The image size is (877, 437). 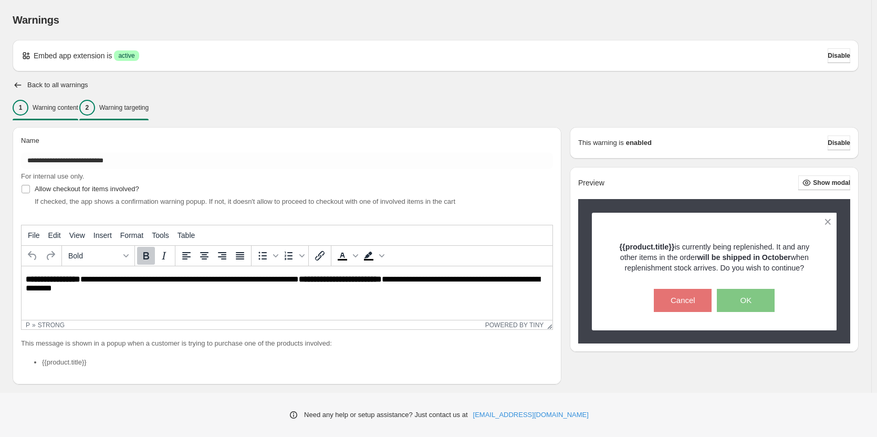 I want to click on span: Show modal, so click(x=831, y=183).